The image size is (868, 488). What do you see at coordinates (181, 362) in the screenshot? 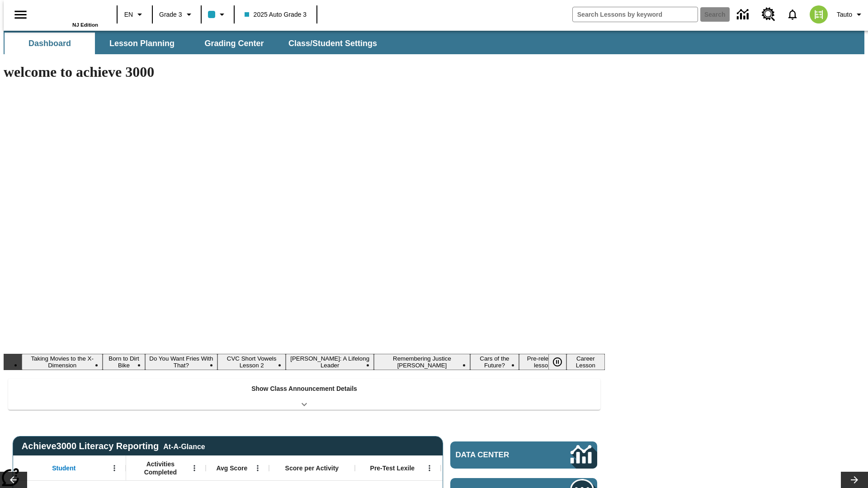
I see `button: Slide 3 Do You Want Fries With That?` at bounding box center [181, 362].